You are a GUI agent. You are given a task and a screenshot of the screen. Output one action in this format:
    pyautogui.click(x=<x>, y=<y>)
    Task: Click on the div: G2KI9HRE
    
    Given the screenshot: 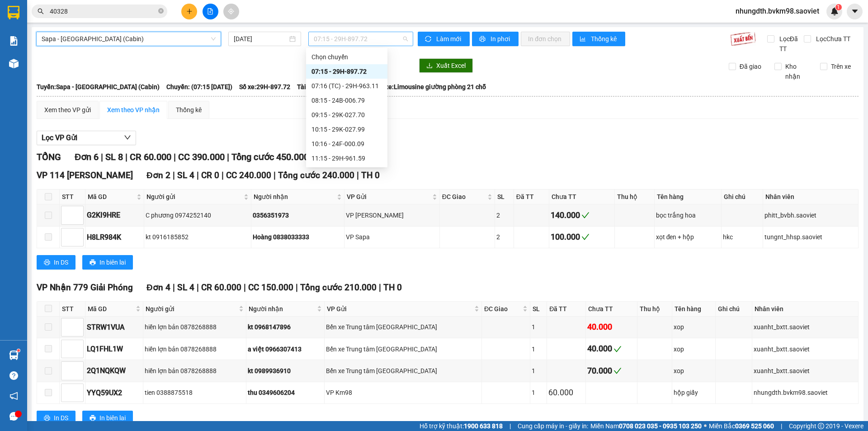 What is the action you would take?
    pyautogui.click(x=114, y=214)
    